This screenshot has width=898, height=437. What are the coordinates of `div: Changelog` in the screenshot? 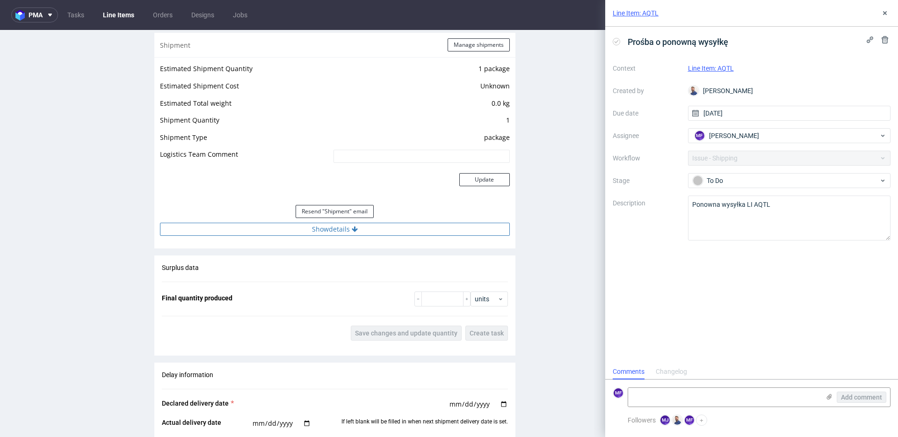 It's located at (671, 372).